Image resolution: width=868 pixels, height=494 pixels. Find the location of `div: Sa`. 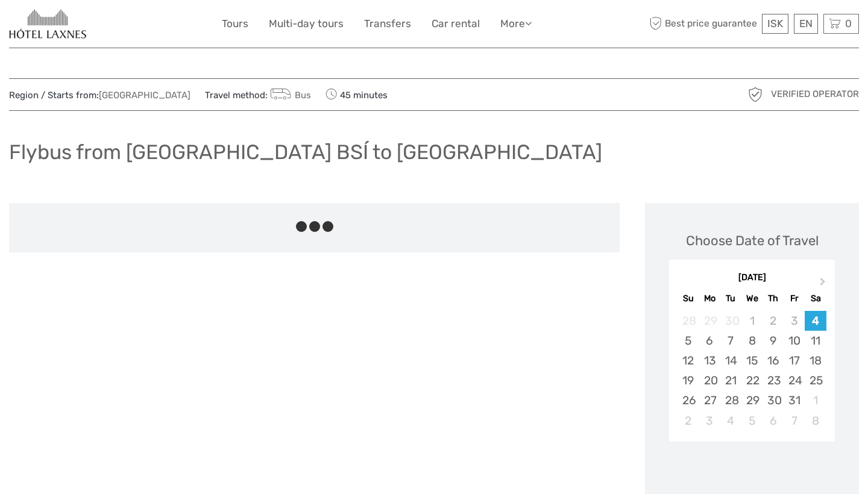

div: Sa is located at coordinates (815, 298).